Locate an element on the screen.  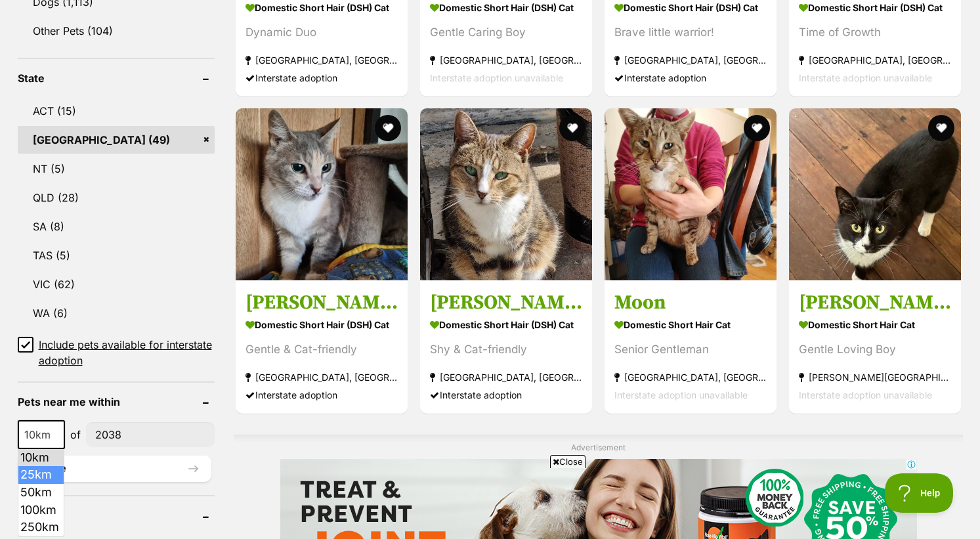
header: State is located at coordinates (116, 78).